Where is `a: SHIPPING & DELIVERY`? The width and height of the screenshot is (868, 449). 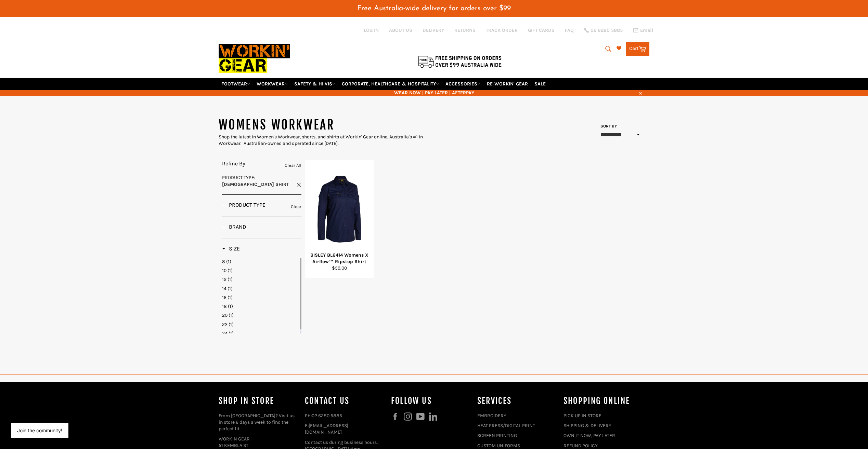
a: SHIPPING & DELIVERY is located at coordinates (587, 426).